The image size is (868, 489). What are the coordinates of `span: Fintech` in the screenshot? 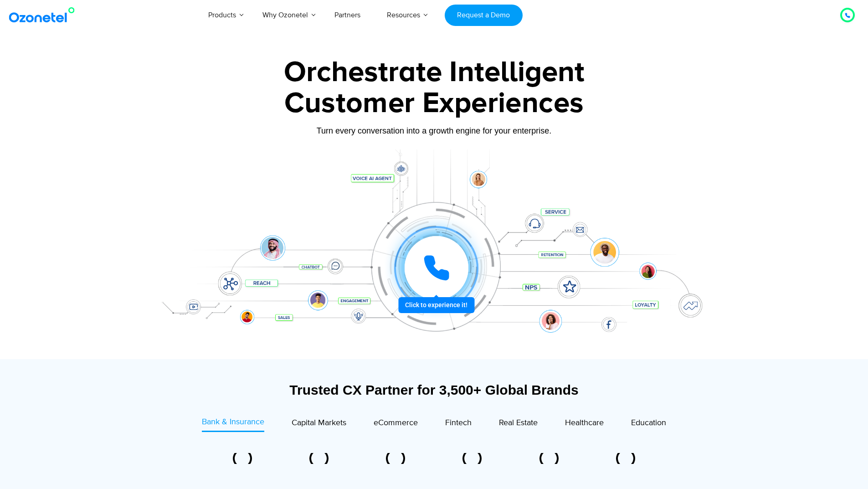 It's located at (458, 423).